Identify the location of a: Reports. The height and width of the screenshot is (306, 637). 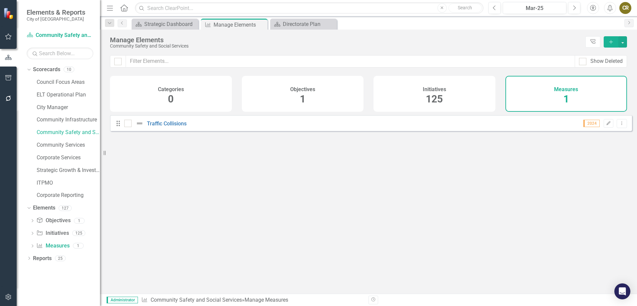
(42, 259).